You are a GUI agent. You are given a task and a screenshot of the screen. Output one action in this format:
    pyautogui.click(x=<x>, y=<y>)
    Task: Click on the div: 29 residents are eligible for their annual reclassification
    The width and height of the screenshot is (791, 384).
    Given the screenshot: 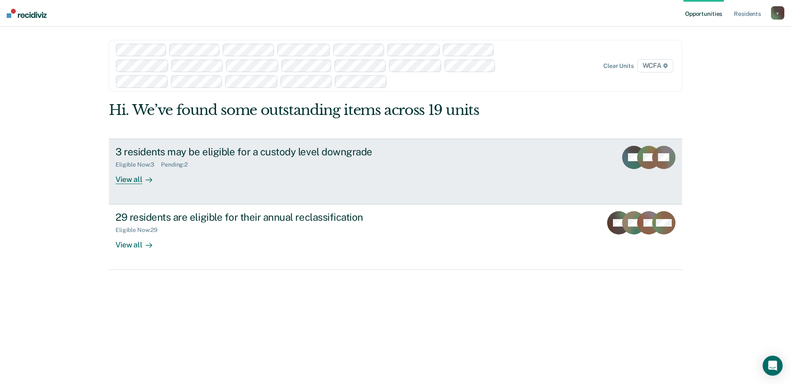 What is the action you would take?
    pyautogui.click(x=262, y=217)
    